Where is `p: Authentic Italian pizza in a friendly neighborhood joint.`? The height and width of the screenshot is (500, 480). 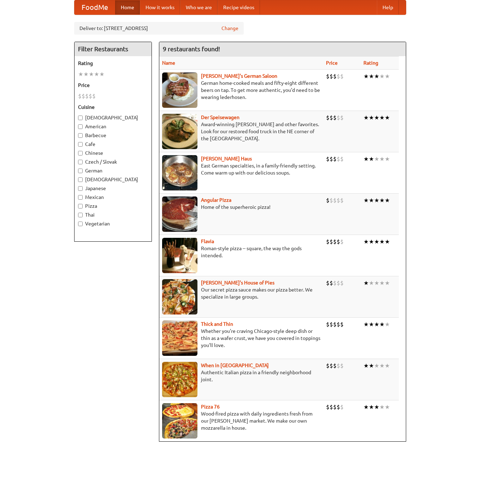
p: Authentic Italian pizza in a friendly neighborhood joint. is located at coordinates (241, 376).